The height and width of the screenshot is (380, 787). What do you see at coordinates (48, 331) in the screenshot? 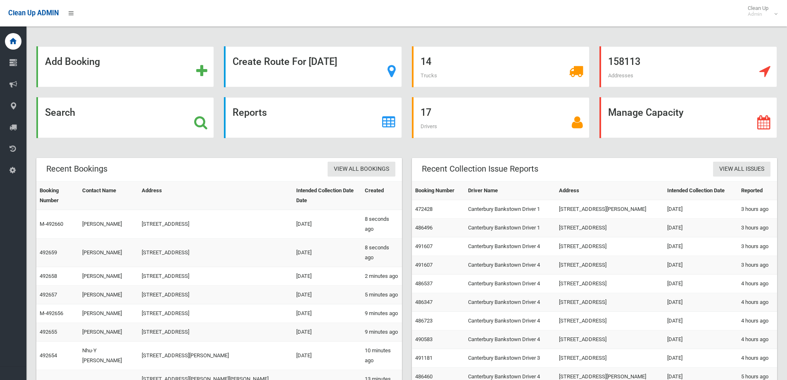
I see `a: 492655` at bounding box center [48, 331].